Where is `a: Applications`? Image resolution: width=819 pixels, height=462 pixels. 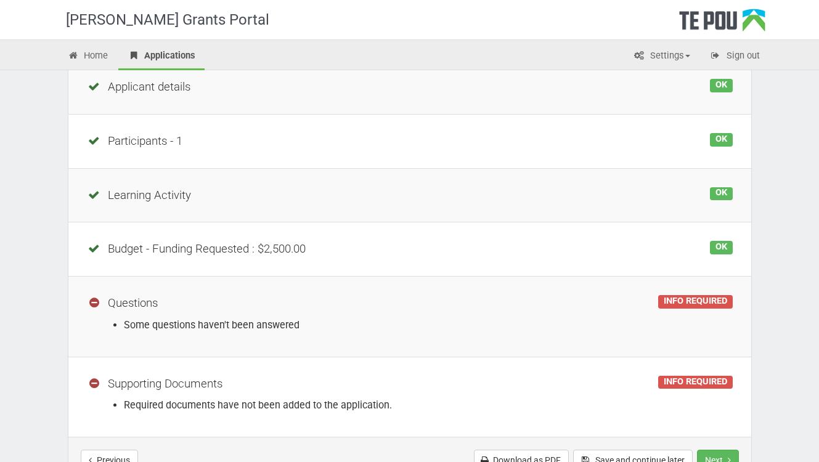 a: Applications is located at coordinates (161, 57).